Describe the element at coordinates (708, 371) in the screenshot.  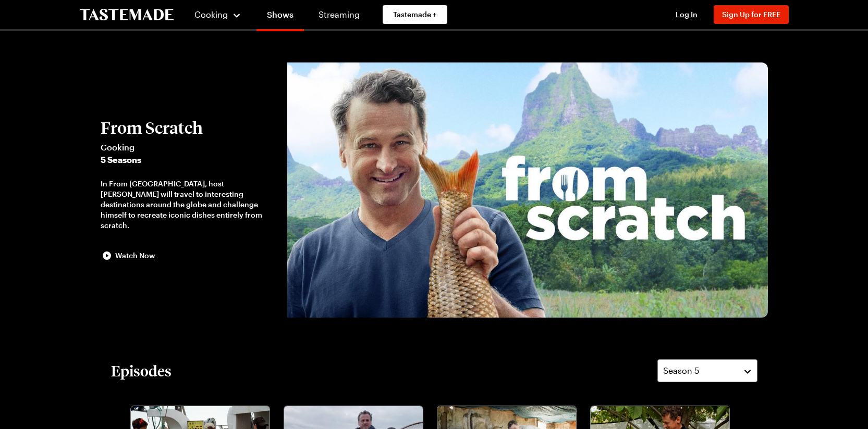
I see `button: Season 5` at that location.